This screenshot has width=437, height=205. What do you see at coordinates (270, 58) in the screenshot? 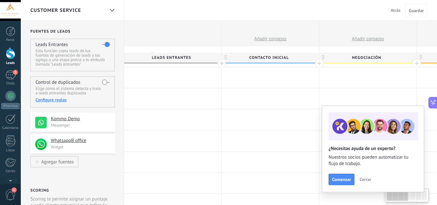
I see `div: Contacto inicial` at bounding box center [270, 58].